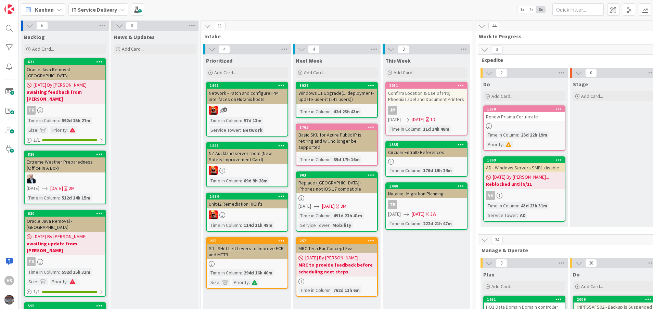 The width and height of the screenshot is (653, 309). I want to click on span: This Week, so click(398, 61).